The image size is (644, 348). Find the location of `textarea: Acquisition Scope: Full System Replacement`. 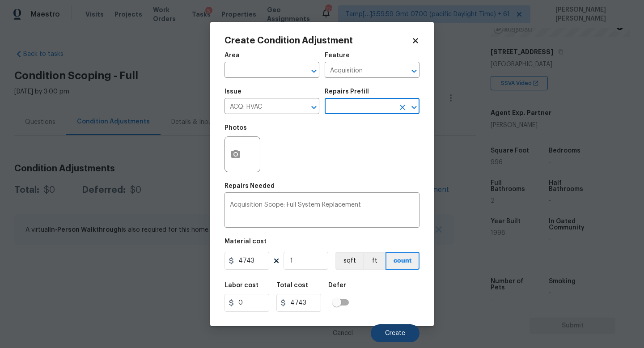

textarea: Acquisition Scope: Full System Replacement is located at coordinates (322, 211).